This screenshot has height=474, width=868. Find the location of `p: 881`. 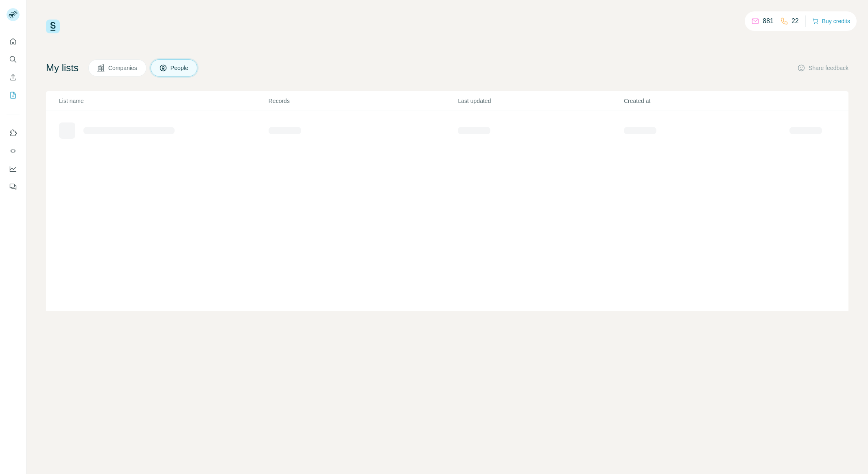

p: 881 is located at coordinates (768, 21).